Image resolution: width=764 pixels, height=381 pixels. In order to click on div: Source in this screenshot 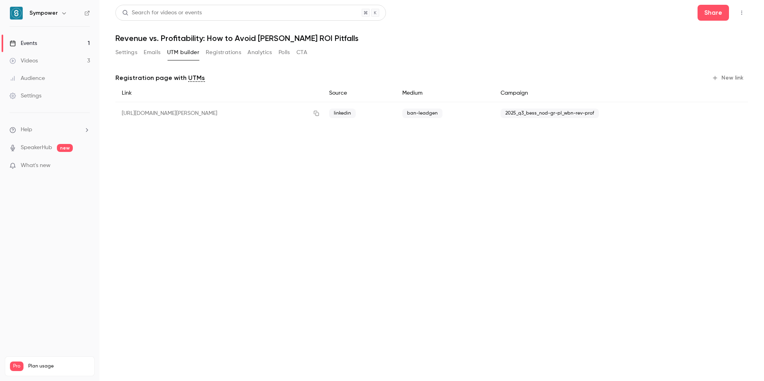, I will do `click(359, 93)`.